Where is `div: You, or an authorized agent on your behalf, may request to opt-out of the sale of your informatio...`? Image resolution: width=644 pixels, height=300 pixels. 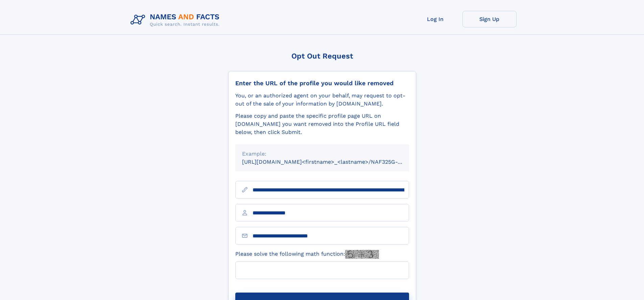
div: You, or an authorized agent on your behalf, may request to opt-out of the sale of your informatio... is located at coordinates (322, 100).